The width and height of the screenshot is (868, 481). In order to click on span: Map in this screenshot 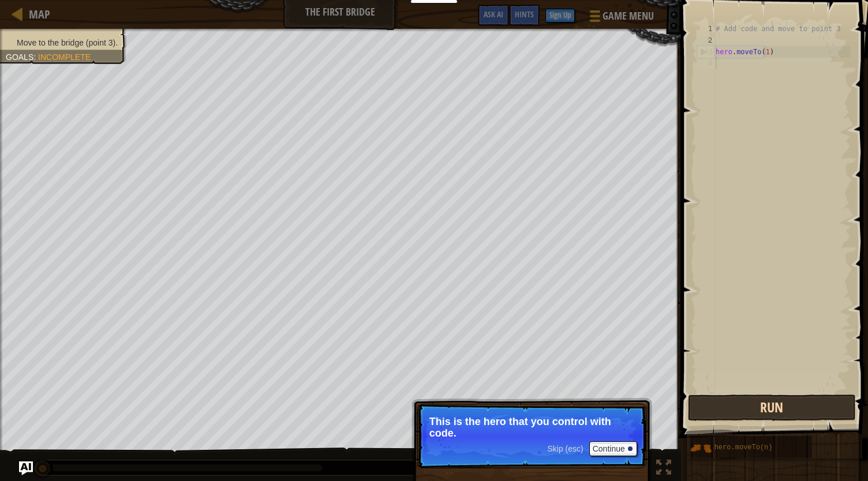, I will do `click(39, 14)`.